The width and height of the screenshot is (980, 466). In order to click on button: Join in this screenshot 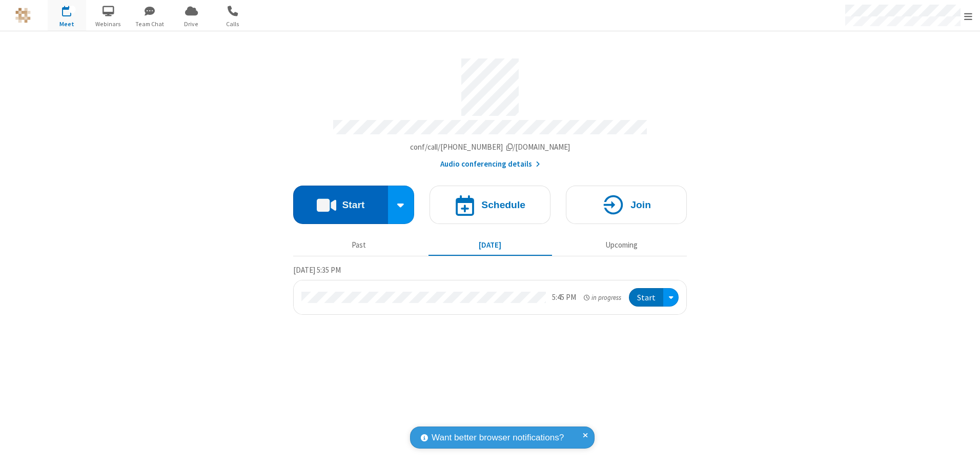, I will do `click(626, 205)`.